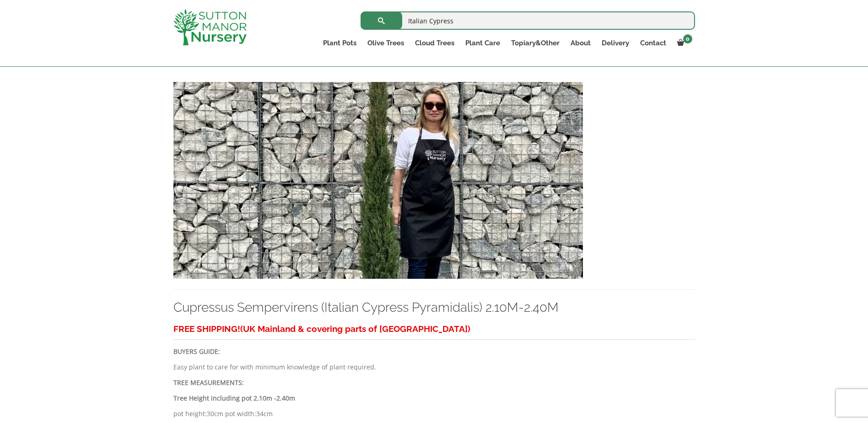  I want to click on div: pot height:30cm pot width:34cm, so click(434, 369).